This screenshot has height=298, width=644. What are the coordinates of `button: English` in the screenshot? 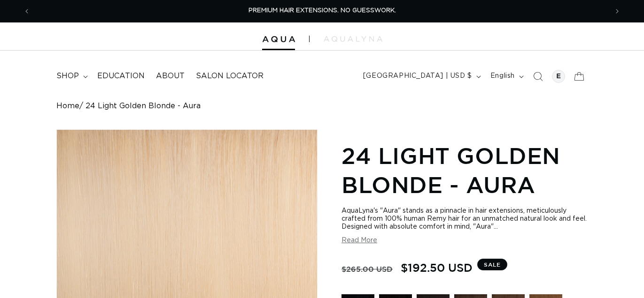 It's located at (506, 77).